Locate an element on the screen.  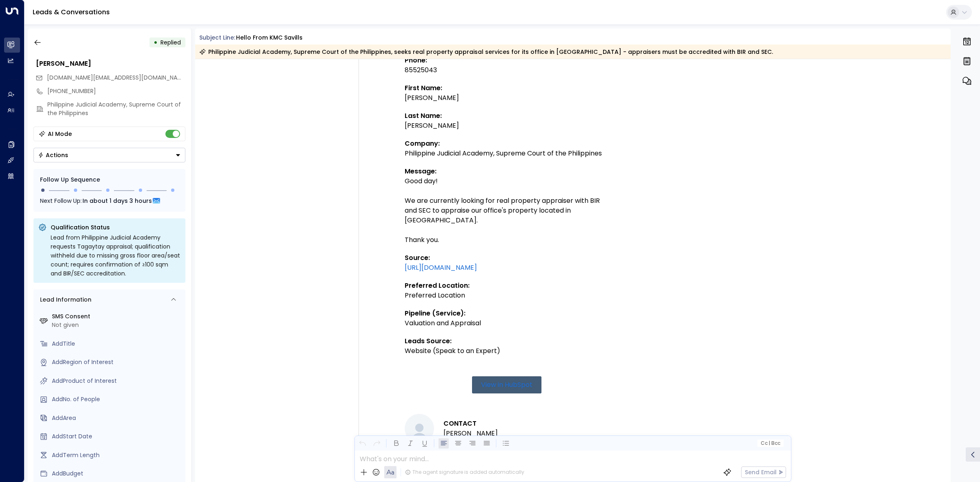
div: Lead from Philippine Judicial Academy requests Tagaytay appraisal; qualification withheld due to ... is located at coordinates (115, 256).